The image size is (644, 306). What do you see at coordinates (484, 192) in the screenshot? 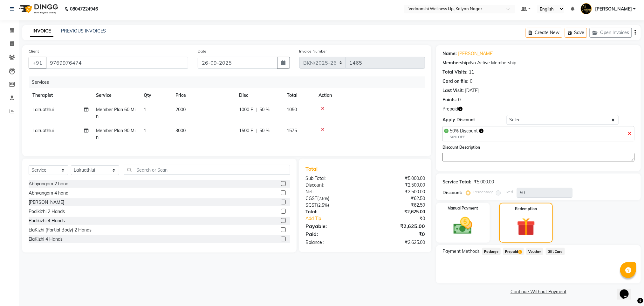
I see `label: Percentage` at bounding box center [484, 192].